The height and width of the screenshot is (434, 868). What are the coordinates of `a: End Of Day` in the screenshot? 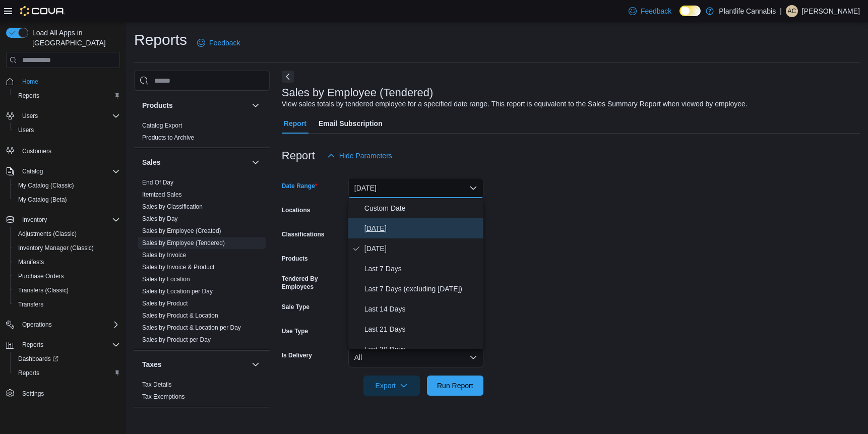 It's located at (158, 183).